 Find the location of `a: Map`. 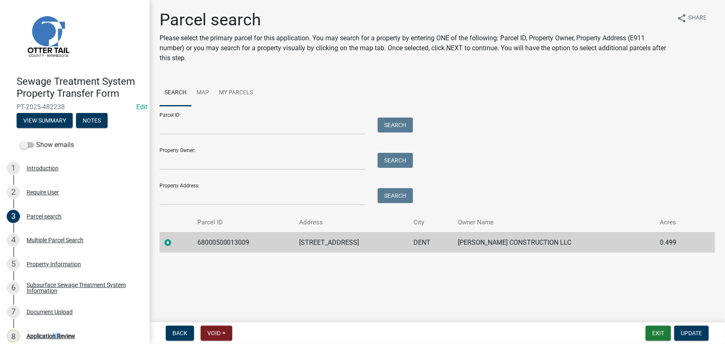

a: Map is located at coordinates (203, 93).